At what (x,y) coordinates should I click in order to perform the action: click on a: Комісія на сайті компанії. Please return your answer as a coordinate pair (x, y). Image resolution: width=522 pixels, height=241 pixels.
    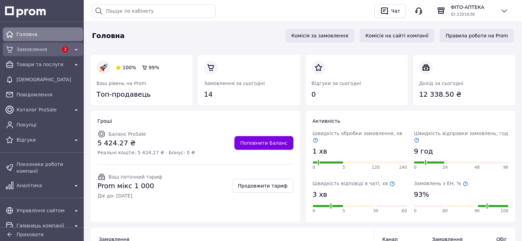
    Looking at the image, I should click on (397, 36).